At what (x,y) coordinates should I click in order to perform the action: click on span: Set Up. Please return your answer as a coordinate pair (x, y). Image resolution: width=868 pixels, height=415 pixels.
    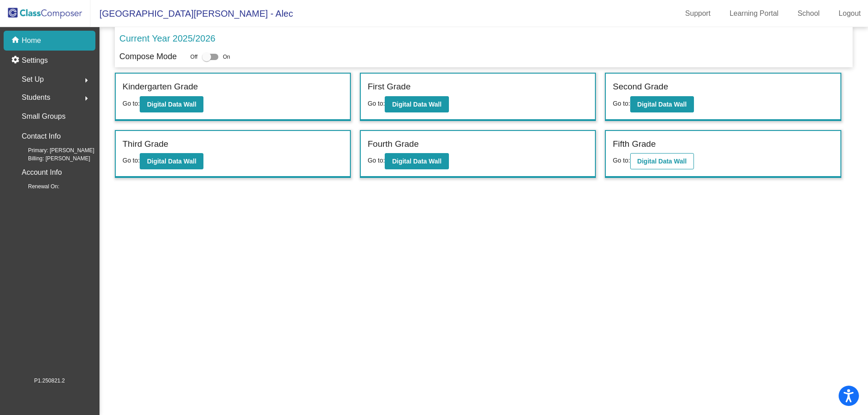
    Looking at the image, I should click on (33, 79).